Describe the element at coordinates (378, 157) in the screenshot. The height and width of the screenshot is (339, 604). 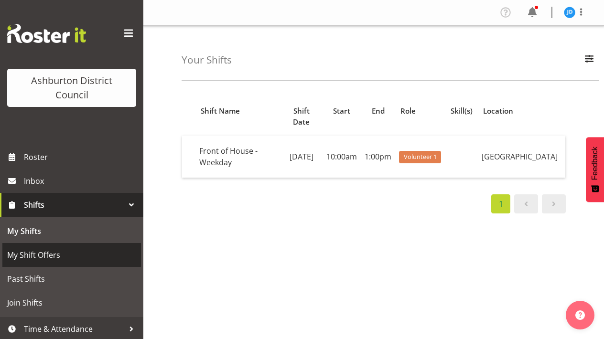
I see `td: 1:00pm` at that location.